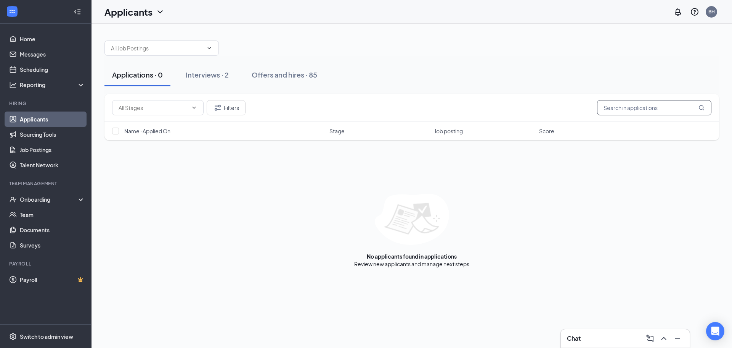 This screenshot has width=732, height=348. I want to click on a: Applicants, so click(52, 119).